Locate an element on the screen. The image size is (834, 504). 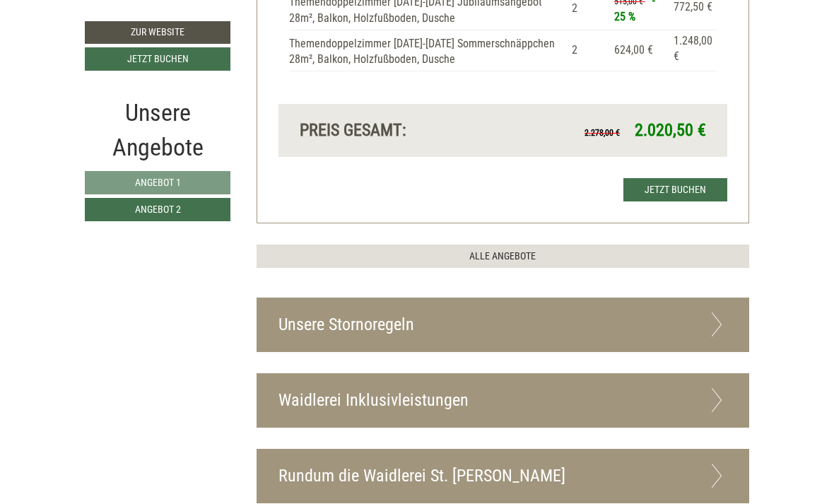
span: 2.278,00 € is located at coordinates (602, 132).